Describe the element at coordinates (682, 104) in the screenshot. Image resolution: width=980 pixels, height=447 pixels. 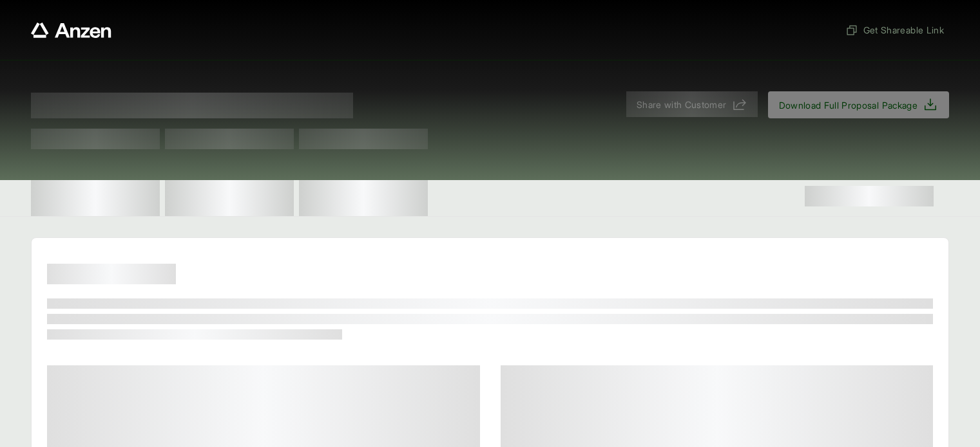
I see `span: Share with Customer` at that location.